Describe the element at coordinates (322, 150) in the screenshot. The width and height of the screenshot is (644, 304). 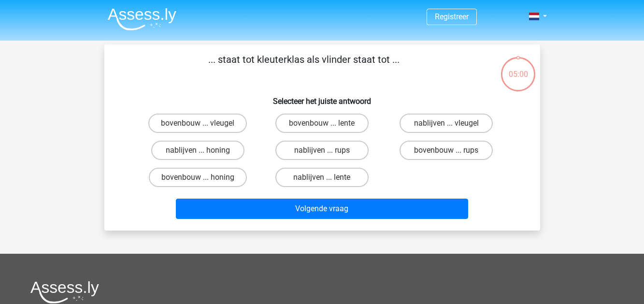
I see `label: nablijven ... rups` at that location.